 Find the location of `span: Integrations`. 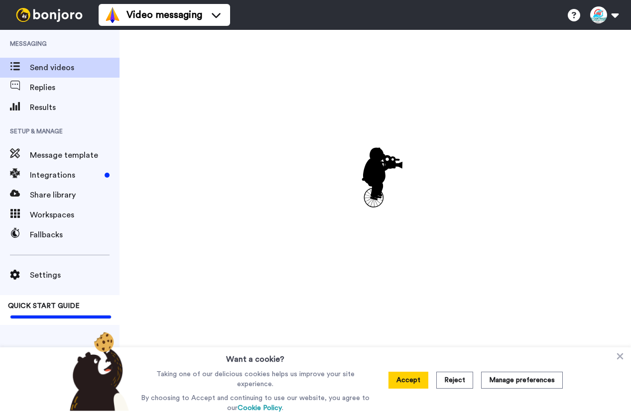

span: Integrations is located at coordinates (65, 175).